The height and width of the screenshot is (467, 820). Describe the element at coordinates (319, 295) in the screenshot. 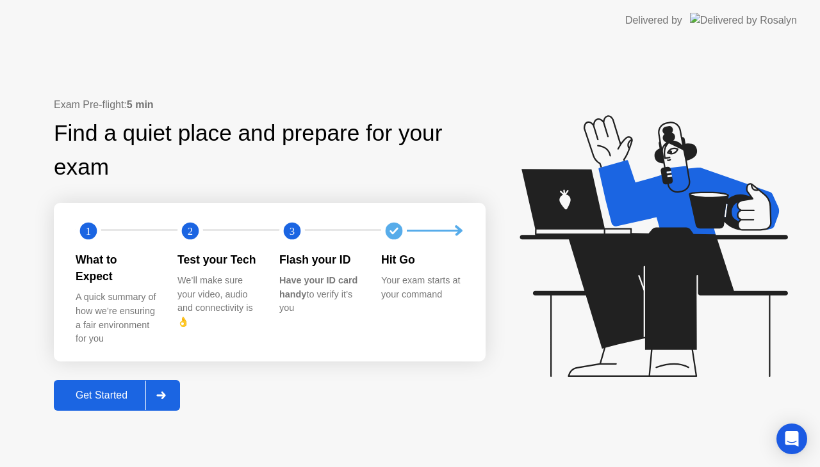

I see `div: to verify it’s you` at that location.